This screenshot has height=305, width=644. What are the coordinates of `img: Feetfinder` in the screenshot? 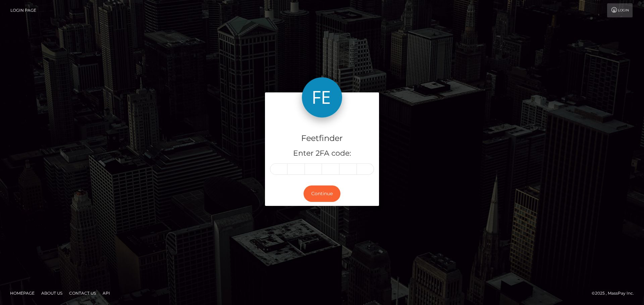 It's located at (322, 97).